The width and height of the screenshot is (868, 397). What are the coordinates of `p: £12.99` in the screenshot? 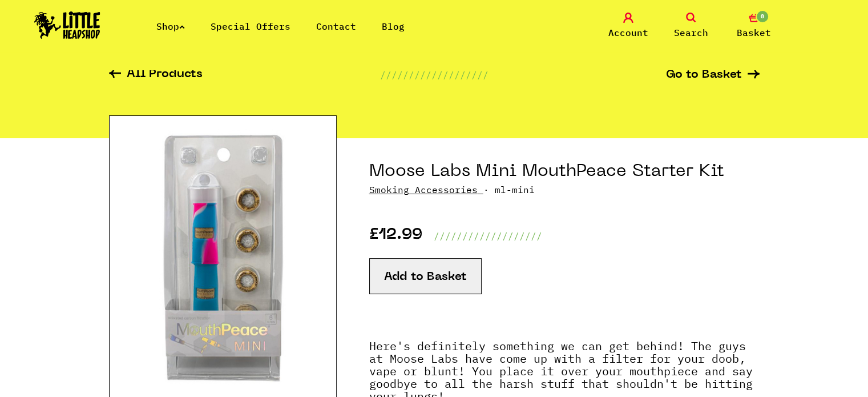 It's located at (396, 236).